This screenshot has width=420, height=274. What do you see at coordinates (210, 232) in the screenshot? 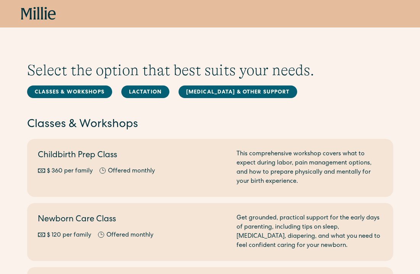
I see `a: Newborn Care Class$ 120 per familyOffered monthlyGet grounded, practical support for the early da...` at bounding box center [210, 232].